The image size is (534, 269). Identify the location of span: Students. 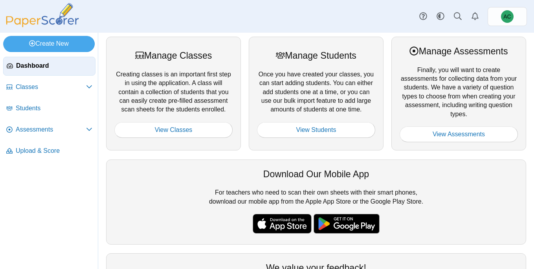
(54, 108).